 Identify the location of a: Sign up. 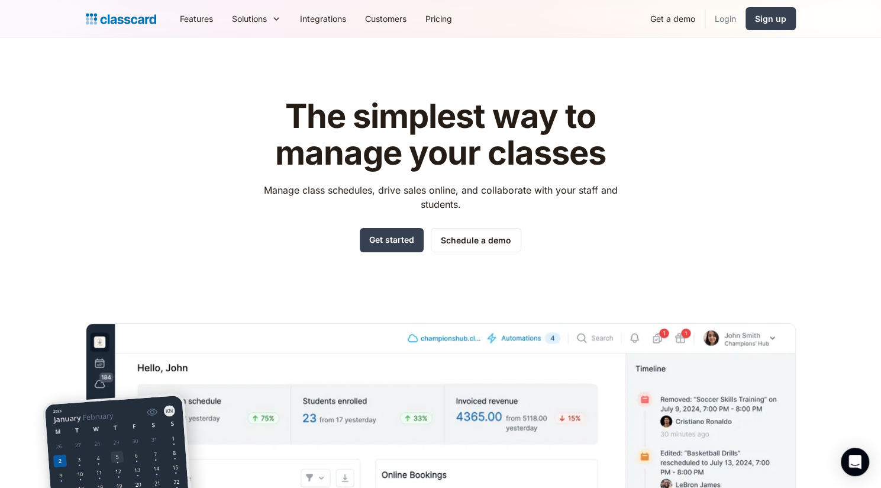
(771, 18).